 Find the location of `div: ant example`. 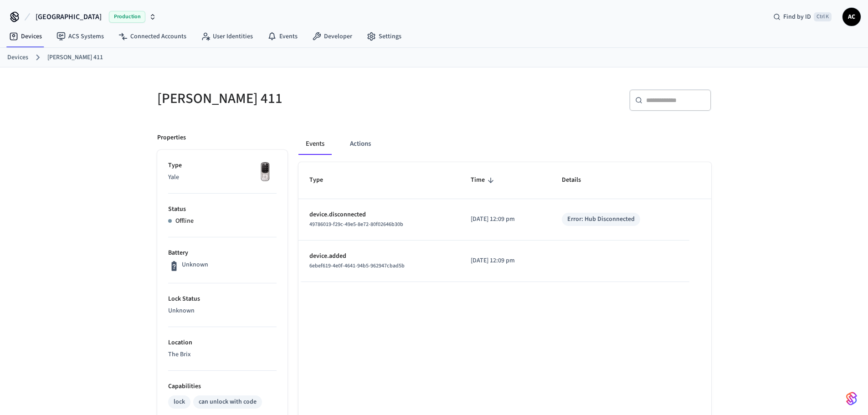

div: ant example is located at coordinates (505, 144).